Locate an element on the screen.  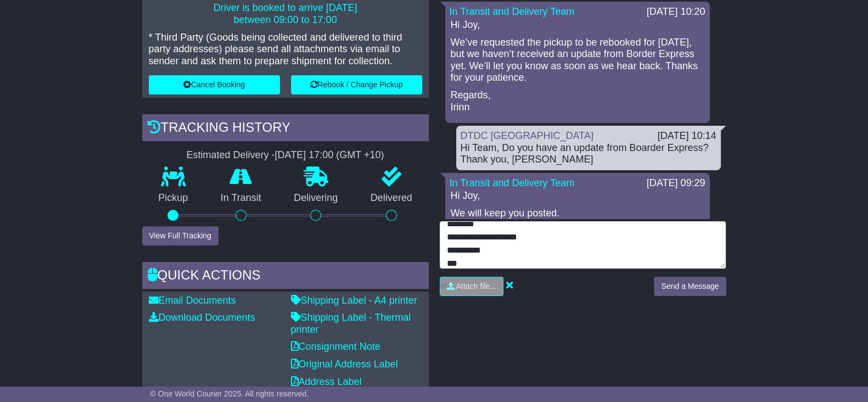
a: Shipping Label - Thermal printer is located at coordinates (351, 324).